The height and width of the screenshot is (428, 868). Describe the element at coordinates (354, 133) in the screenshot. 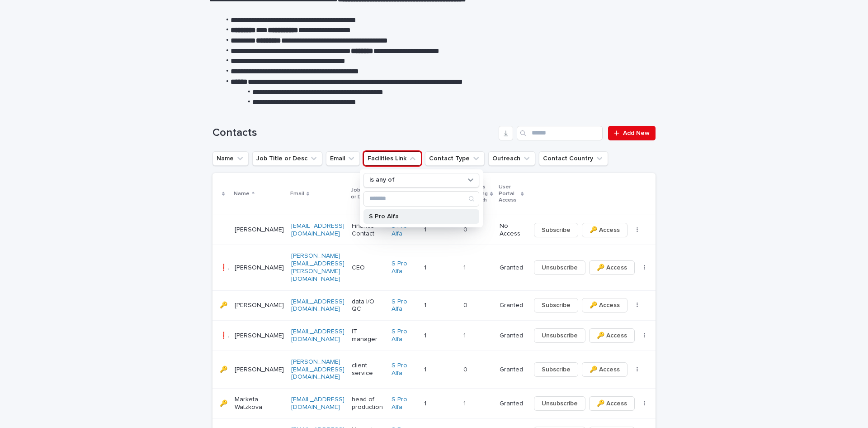

I see `h1: Contacts` at that location.